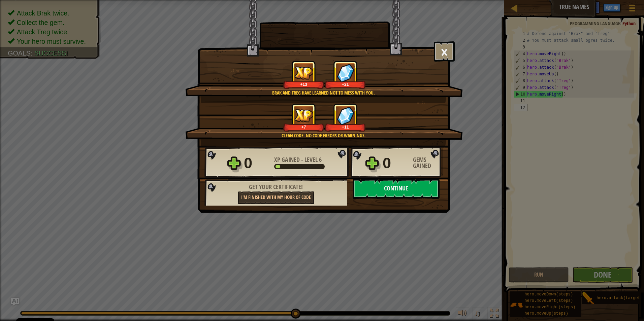 The height and width of the screenshot is (321, 644). I want to click on div: Brak and Treg have learned not to mess with you., so click(323, 93).